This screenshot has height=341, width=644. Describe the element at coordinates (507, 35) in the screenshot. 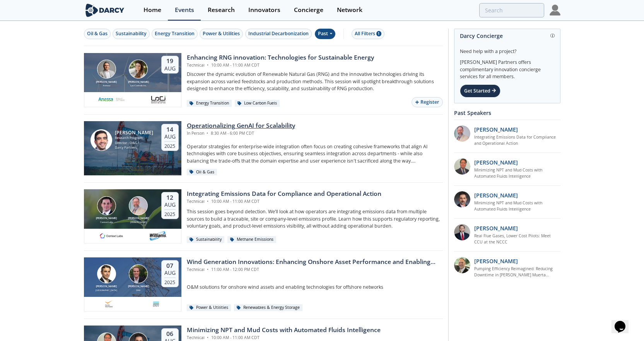

I see `div: Darcy Concierge` at that location.